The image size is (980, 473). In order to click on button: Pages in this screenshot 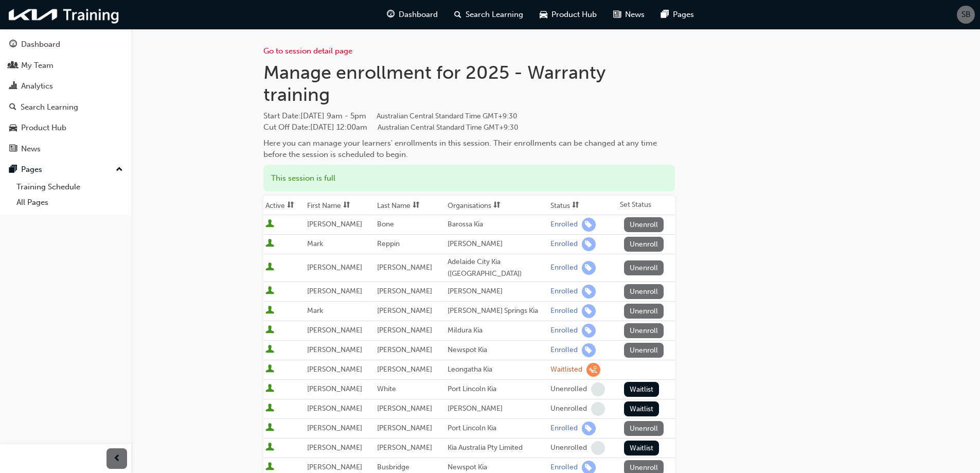, I will do `click(66, 169)`.